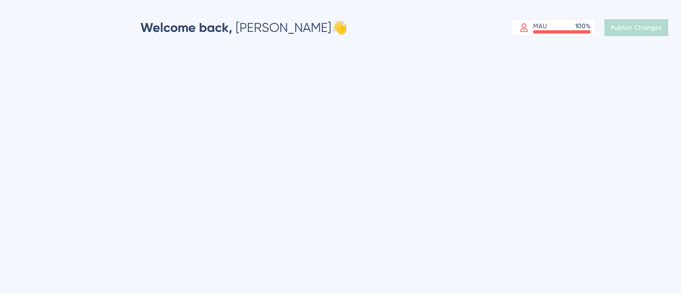  Describe the element at coordinates (636, 28) in the screenshot. I see `span: Publish Changes` at that location.